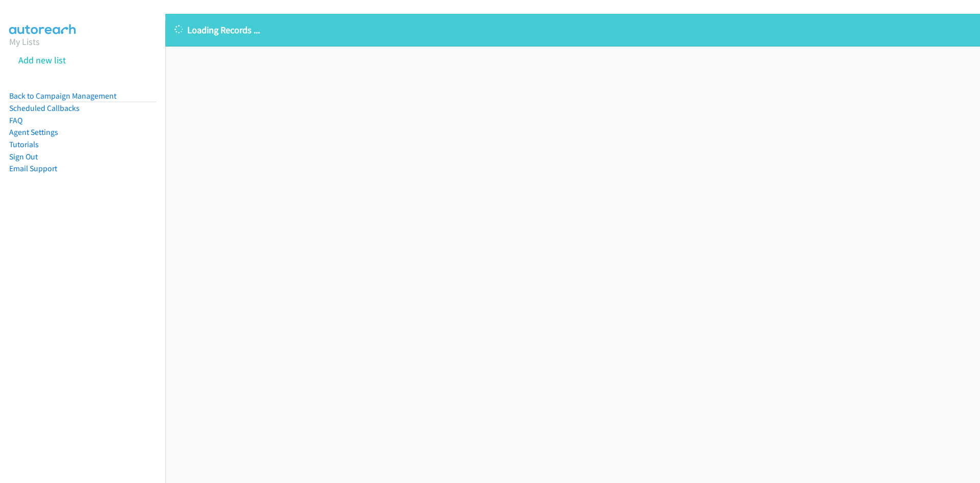 Image resolution: width=980 pixels, height=483 pixels. I want to click on a: Sign Out, so click(24, 156).